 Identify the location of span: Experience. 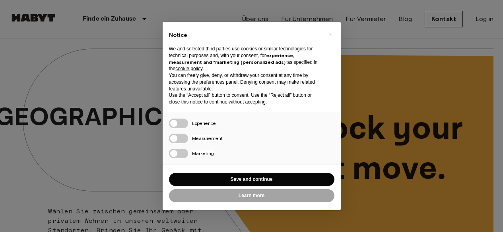
(204, 123).